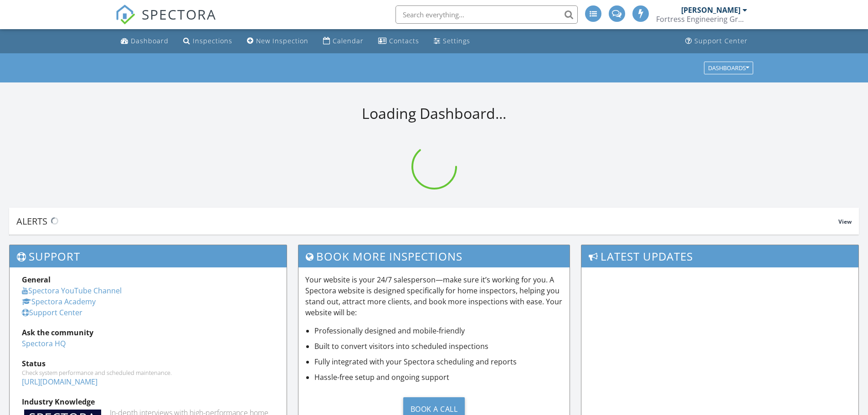  I want to click on a: Dashboard, so click(145, 41).